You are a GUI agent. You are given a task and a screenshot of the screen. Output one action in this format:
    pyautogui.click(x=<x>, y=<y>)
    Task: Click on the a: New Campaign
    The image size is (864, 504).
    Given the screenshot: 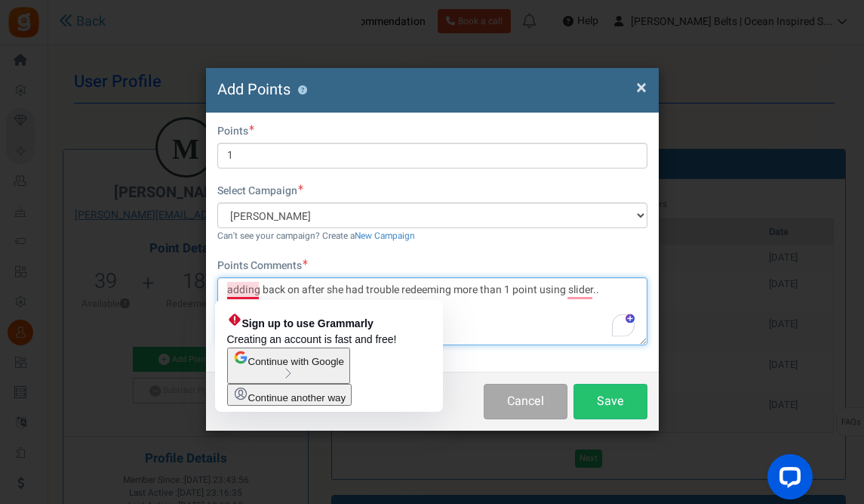 What is the action you would take?
    pyautogui.click(x=385, y=235)
    